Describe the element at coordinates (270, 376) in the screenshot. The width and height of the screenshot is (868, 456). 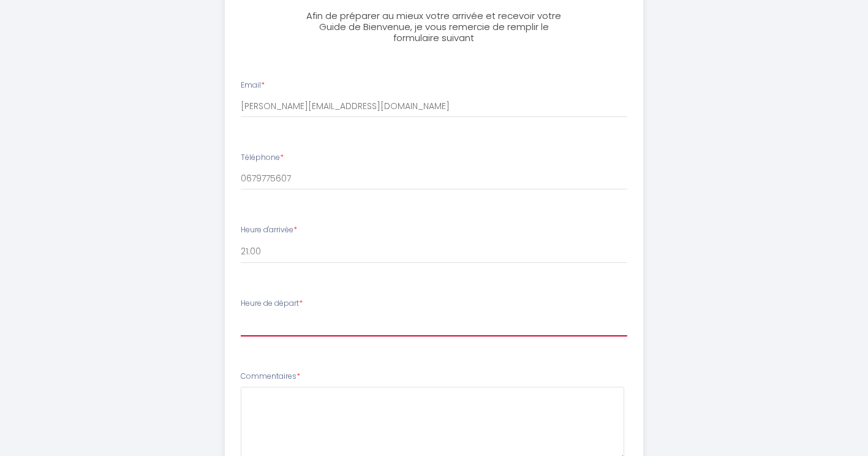
I see `label: Commentaires` at that location.